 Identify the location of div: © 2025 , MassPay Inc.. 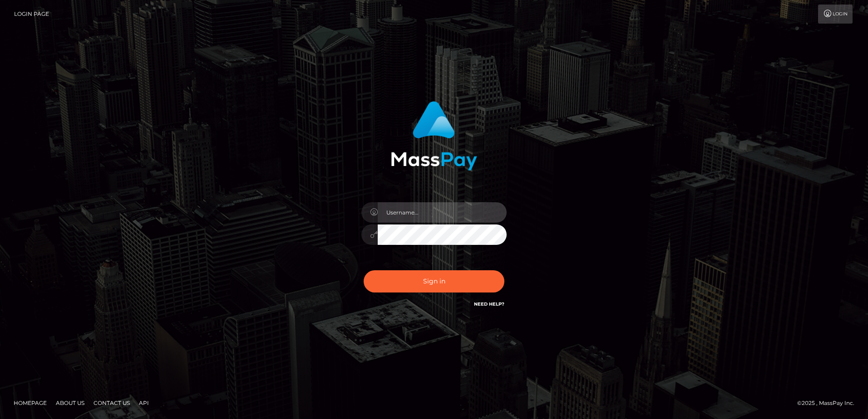
(829, 403).